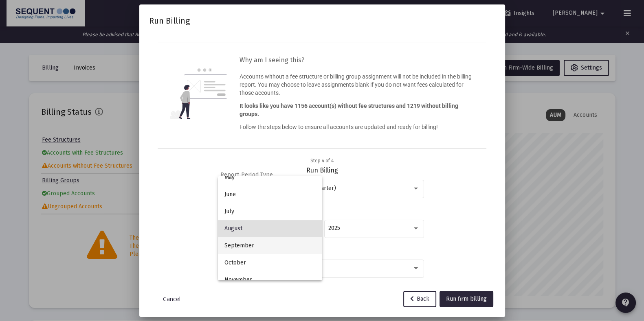 This screenshot has width=644, height=321. Describe the element at coordinates (270, 212) in the screenshot. I see `span: July` at that location.